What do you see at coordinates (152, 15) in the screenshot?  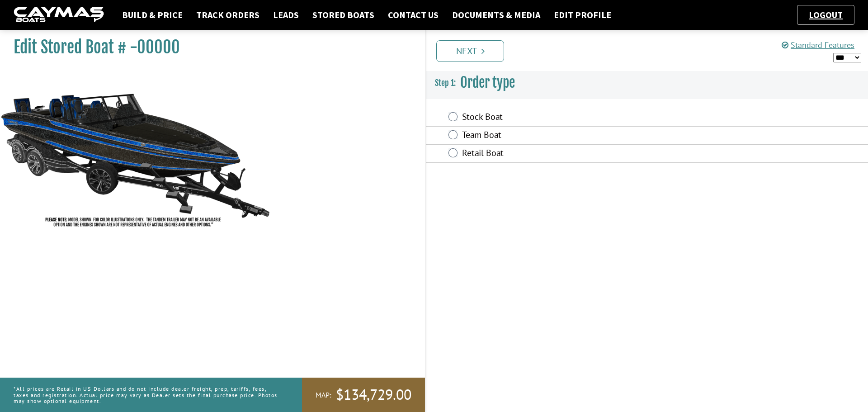 I see `a: Build & Price` at bounding box center [152, 15].